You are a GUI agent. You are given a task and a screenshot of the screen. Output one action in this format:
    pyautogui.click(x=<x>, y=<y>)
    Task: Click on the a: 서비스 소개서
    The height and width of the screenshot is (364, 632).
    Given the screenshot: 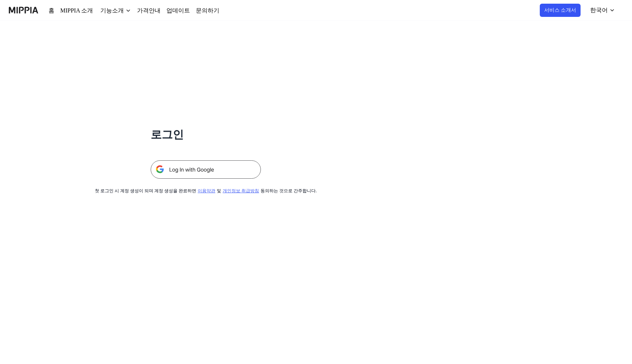 What is the action you would take?
    pyautogui.click(x=564, y=10)
    